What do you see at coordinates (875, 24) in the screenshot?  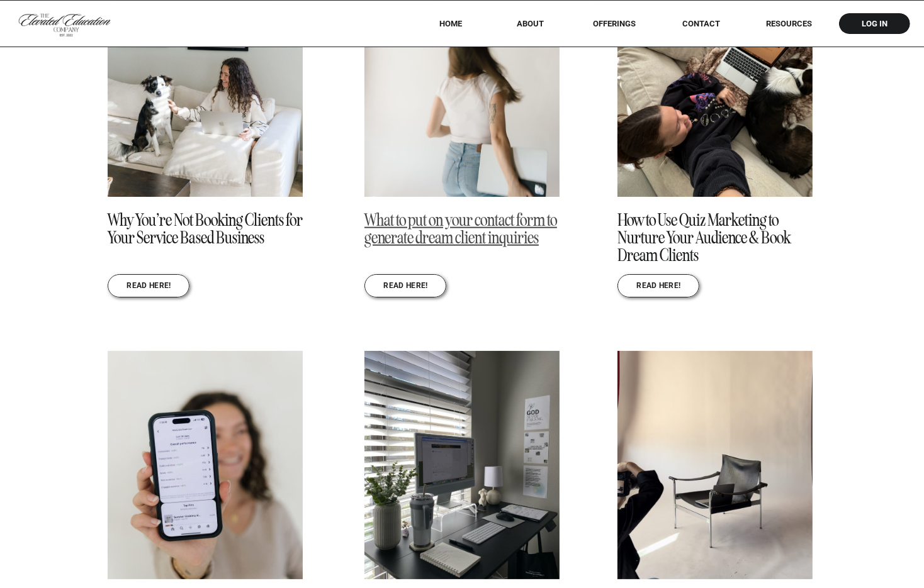 I see `a: log in` at bounding box center [875, 24].